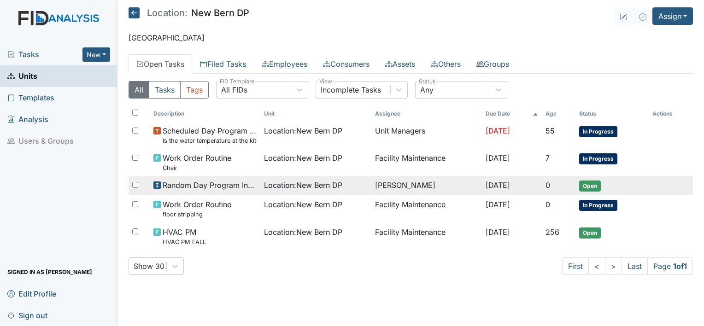 The image size is (704, 326). What do you see at coordinates (22, 76) in the screenshot?
I see `span: Units` at bounding box center [22, 76].